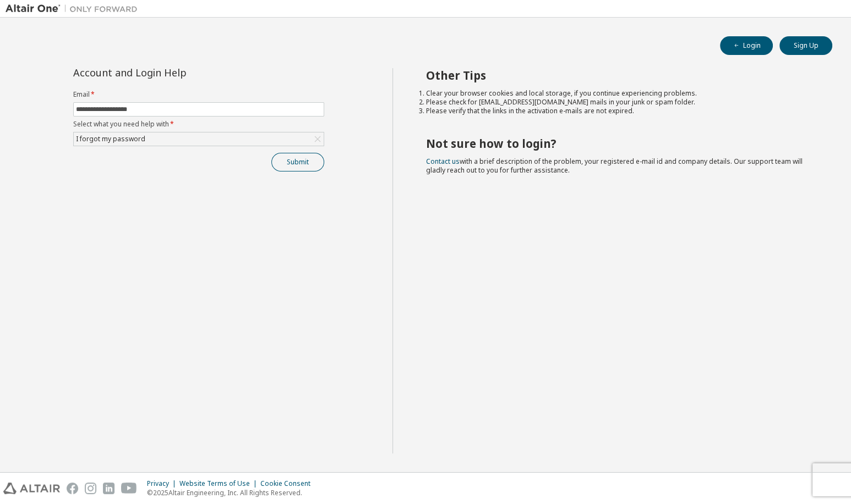 The width and height of the screenshot is (851, 504). Describe the element at coordinates (289, 484) in the screenshot. I see `div: Cookie Consent` at that location.